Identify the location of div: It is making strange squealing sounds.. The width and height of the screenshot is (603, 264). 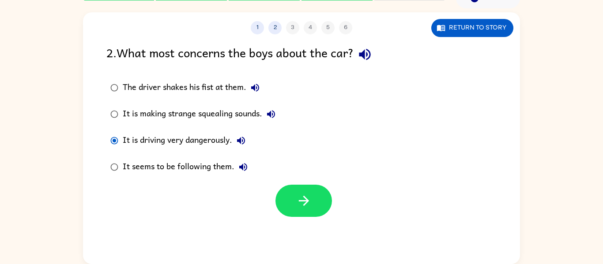
(201, 114).